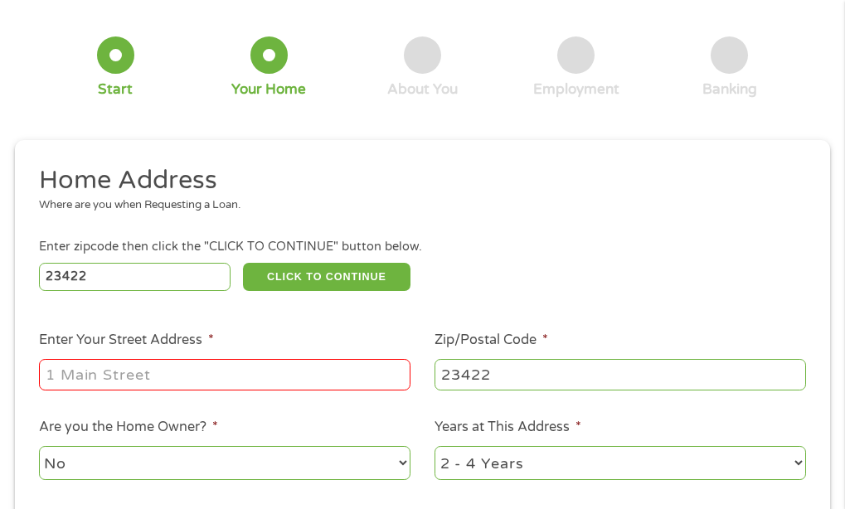 The height and width of the screenshot is (509, 845). What do you see at coordinates (327, 277) in the screenshot?
I see `button: CLICK TO CONTINUE` at bounding box center [327, 277].